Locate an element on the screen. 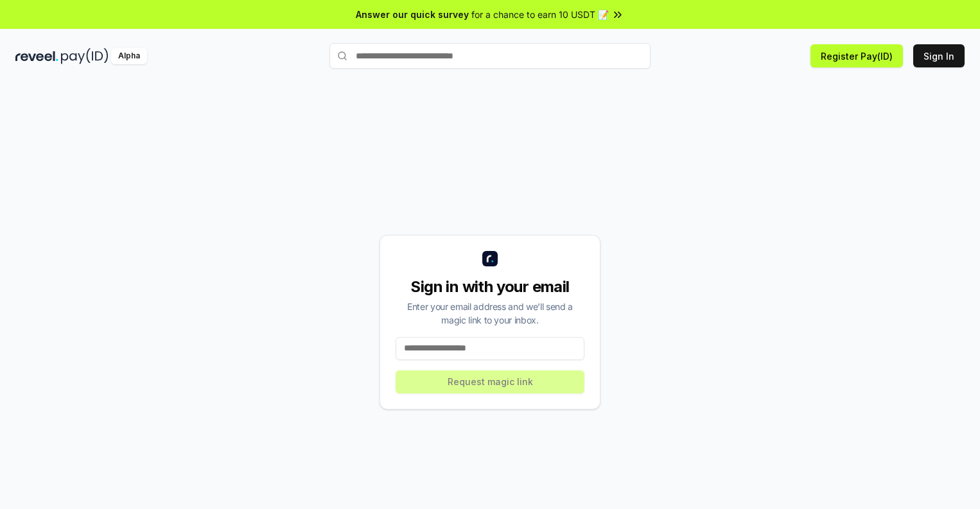  img: logo_small is located at coordinates (490, 259).